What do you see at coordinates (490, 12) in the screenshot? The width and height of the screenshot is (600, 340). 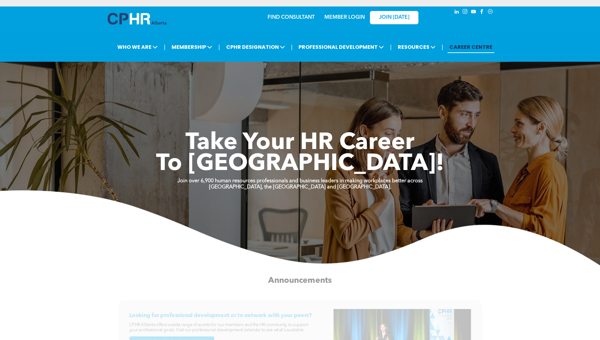 I see `a: Social network` at bounding box center [490, 12].